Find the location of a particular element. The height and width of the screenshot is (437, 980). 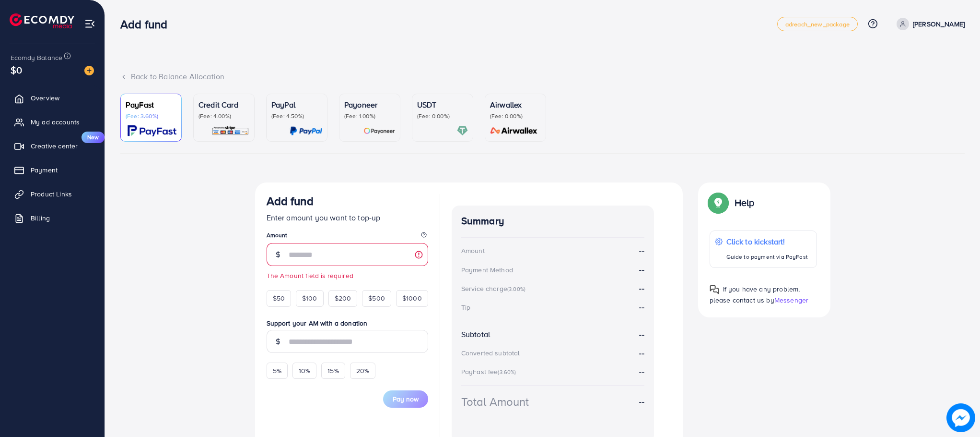

a: My ad accounts is located at coordinates (52, 122).